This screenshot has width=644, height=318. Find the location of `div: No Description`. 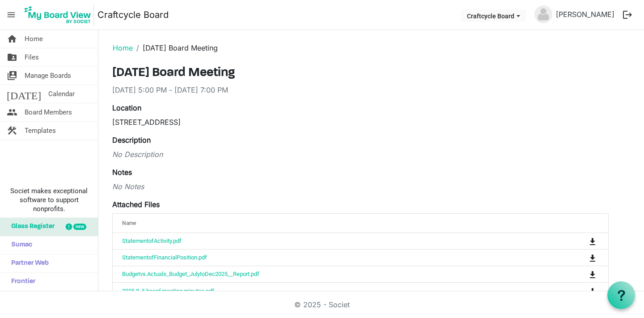

div: No Description is located at coordinates (360, 154).